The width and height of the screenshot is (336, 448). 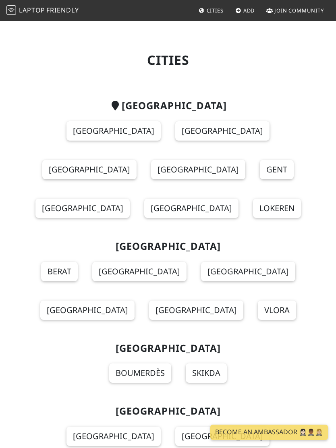 I want to click on span: Cities, so click(x=215, y=10).